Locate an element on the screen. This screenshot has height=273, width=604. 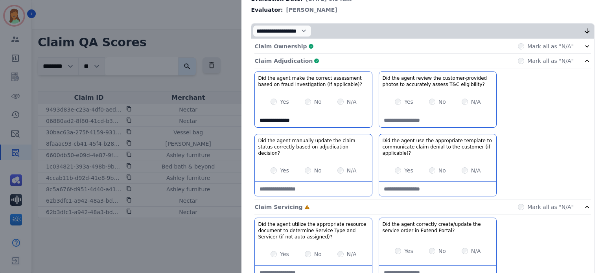
h3: Did the agent review the customer-provided photos to accurately assess T&C eligibility? is located at coordinates (437, 81).